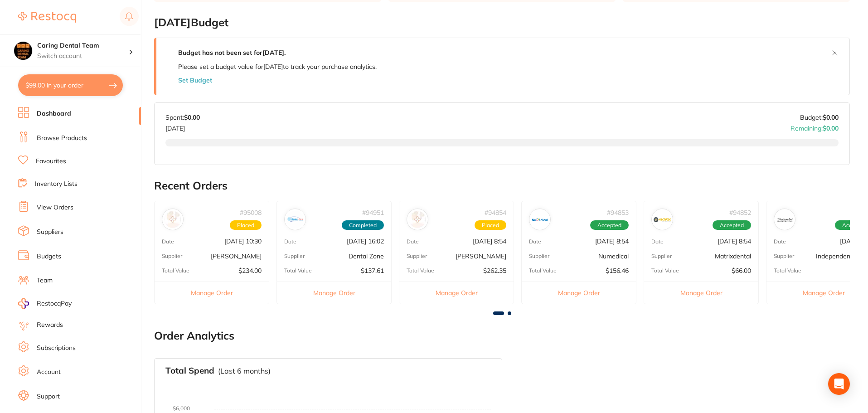  Describe the element at coordinates (250, 271) in the screenshot. I see `p: $234.00` at that location.